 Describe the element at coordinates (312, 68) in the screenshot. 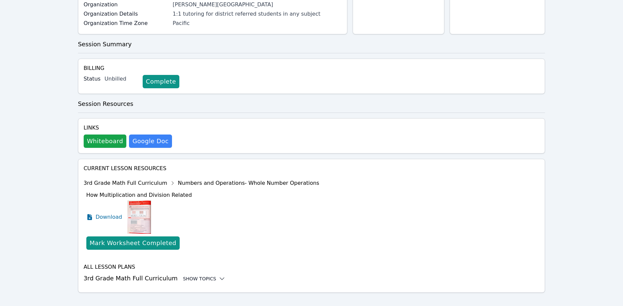

I see `h4: Billing` at that location.